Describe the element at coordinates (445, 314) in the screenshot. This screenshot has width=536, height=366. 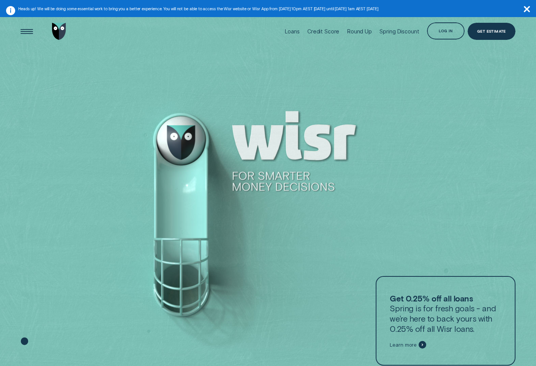
I see `p: Spring is for fresh goals - and we’re here to back yours with 0.25% off all Wisr loans.` at that location.